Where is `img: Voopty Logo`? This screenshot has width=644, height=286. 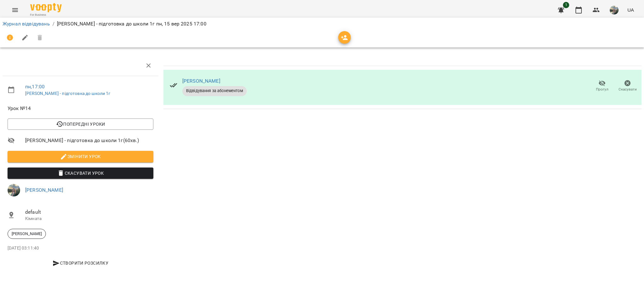
img: Voopty Logo is located at coordinates (46, 8).